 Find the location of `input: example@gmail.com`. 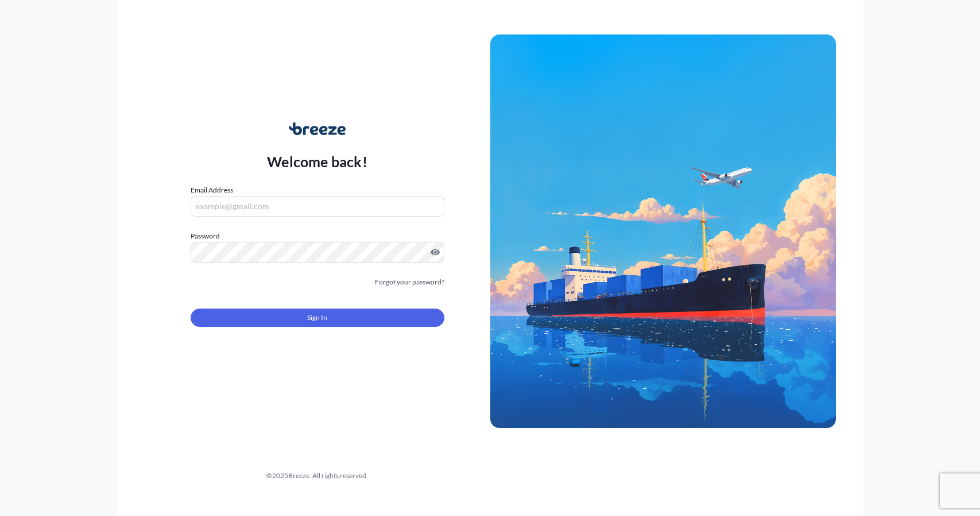

input: example@gmail.com is located at coordinates (318, 206).